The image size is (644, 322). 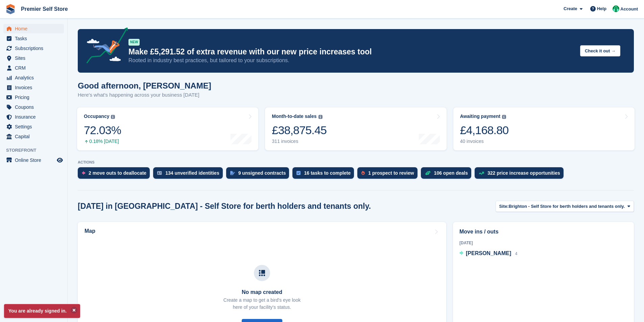 What do you see at coordinates (35, 48) in the screenshot?
I see `span: Subscriptions` at bounding box center [35, 48].